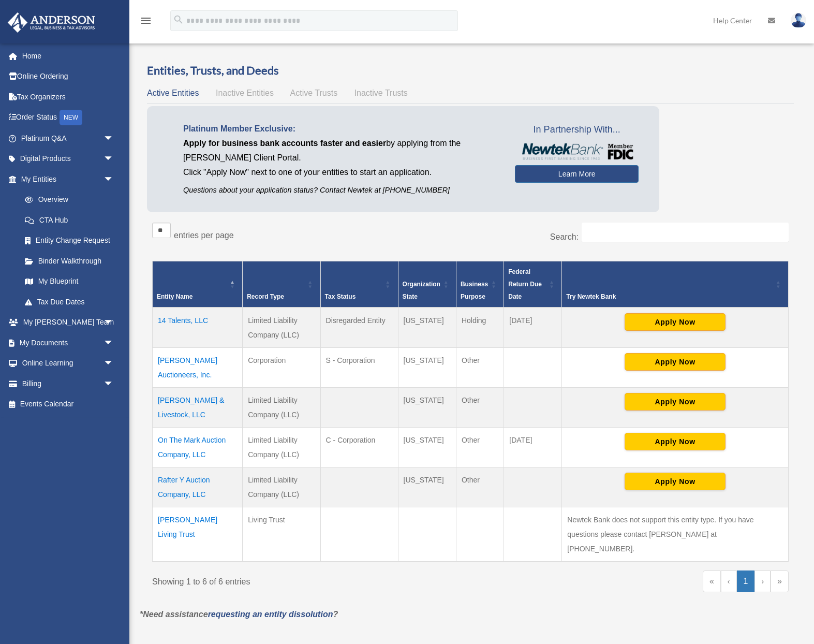 The width and height of the screenshot is (814, 644). What do you see at coordinates (480, 284) in the screenshot?
I see `th: Business Purpose: Activate to sort` at bounding box center [480, 284].